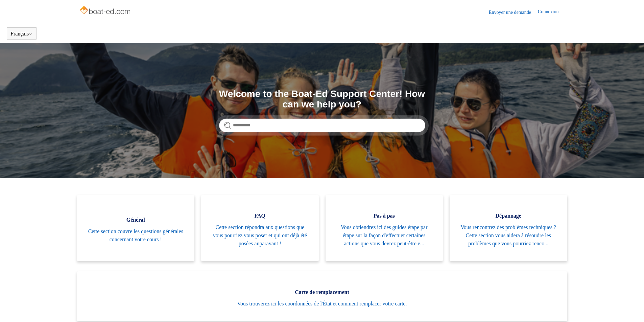  Describe the element at coordinates (322, 296) in the screenshot. I see `a: Carte de remplacement Vous trouverez ici les coordonnées de l'État et comment remplacer votre carte.` at that location.